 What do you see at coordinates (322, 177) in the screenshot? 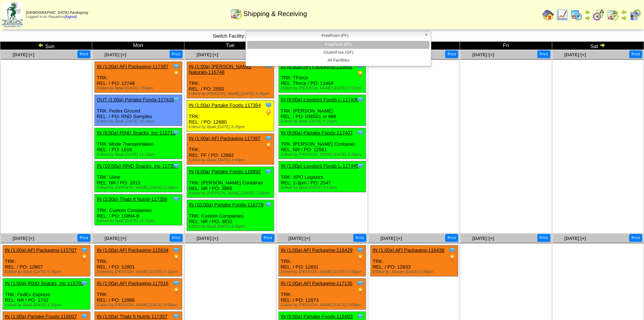
I see `div: TRK: XPO Logistics REL: 1-3pm / PO: 2547` at bounding box center [322, 177].